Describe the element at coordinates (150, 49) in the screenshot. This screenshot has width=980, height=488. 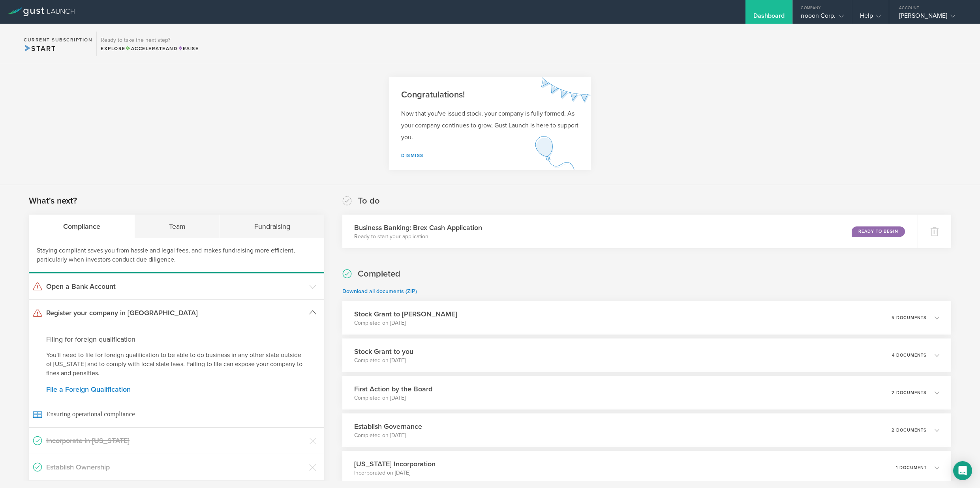
I see `div: Explore` at that location.